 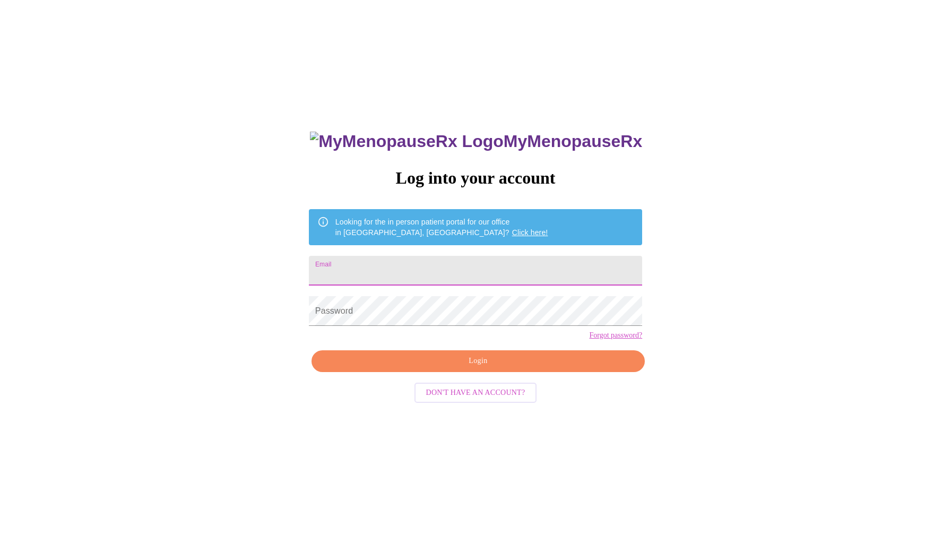 I want to click on a: Click here!, so click(x=530, y=232).